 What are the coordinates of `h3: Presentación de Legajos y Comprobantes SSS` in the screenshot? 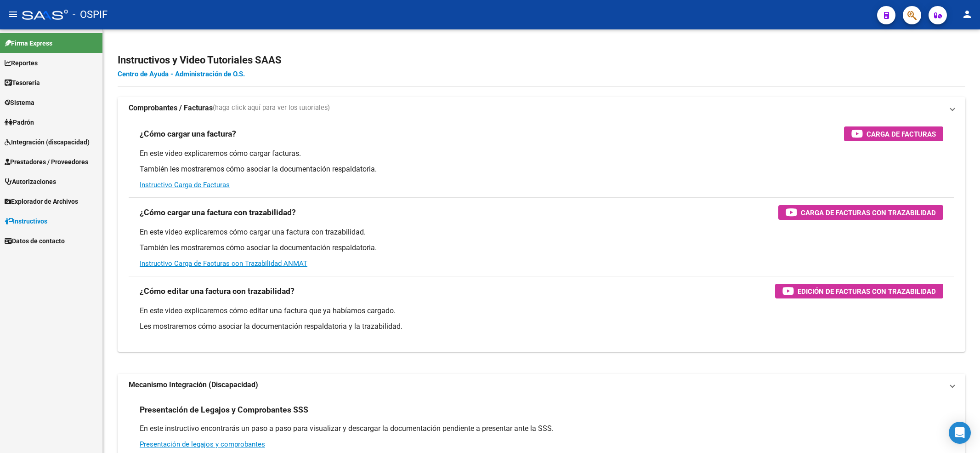 It's located at (224, 409).